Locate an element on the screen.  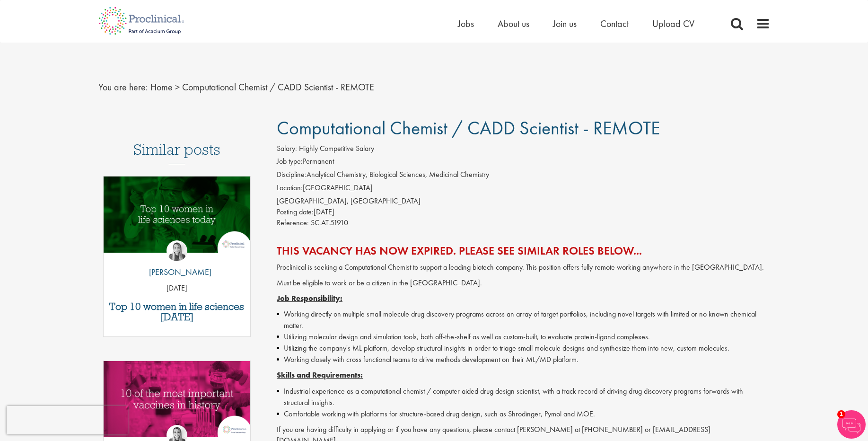
img: Chatbot is located at coordinates (852, 424).